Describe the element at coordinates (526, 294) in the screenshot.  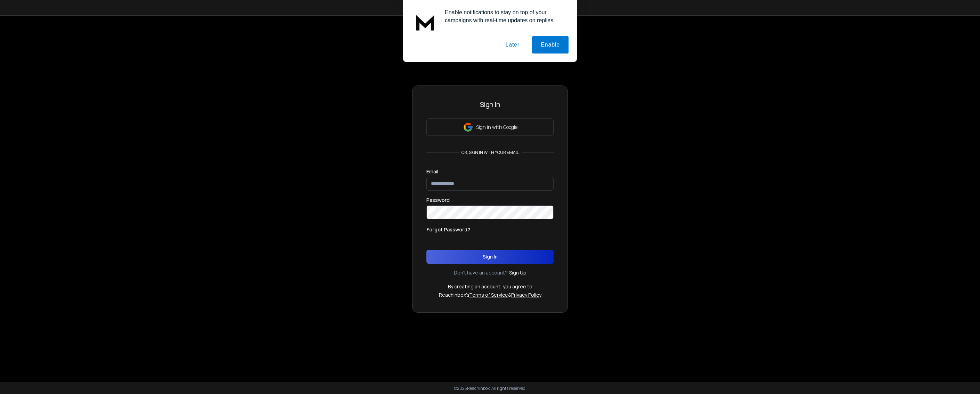
I see `a: Privacy Policy` at that location.